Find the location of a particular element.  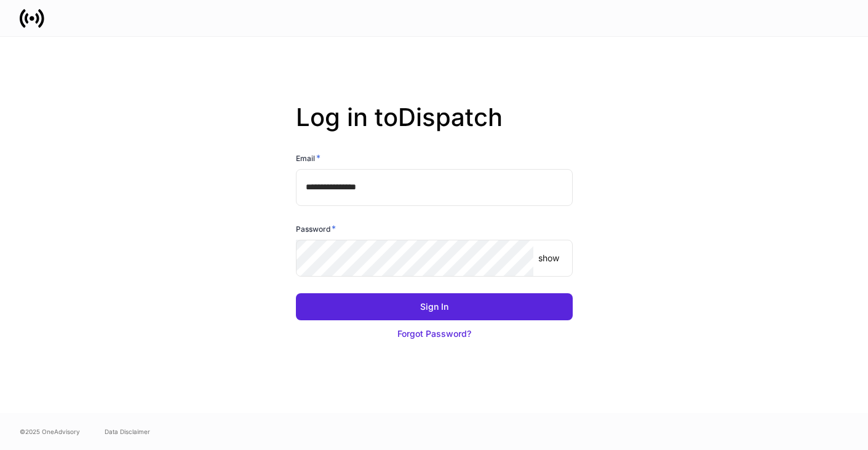

h6: Password is located at coordinates (315, 228).